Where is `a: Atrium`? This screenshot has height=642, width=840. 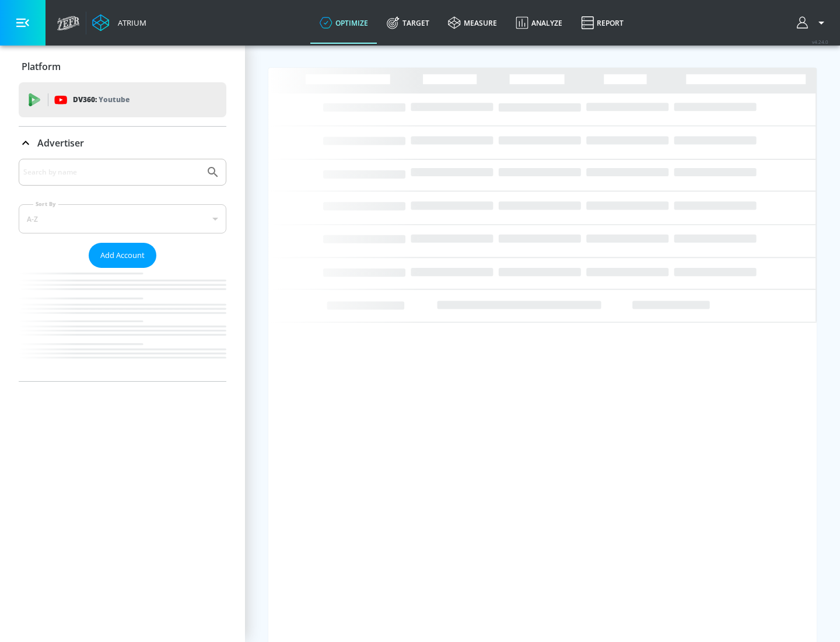 a: Atrium is located at coordinates (119, 23).